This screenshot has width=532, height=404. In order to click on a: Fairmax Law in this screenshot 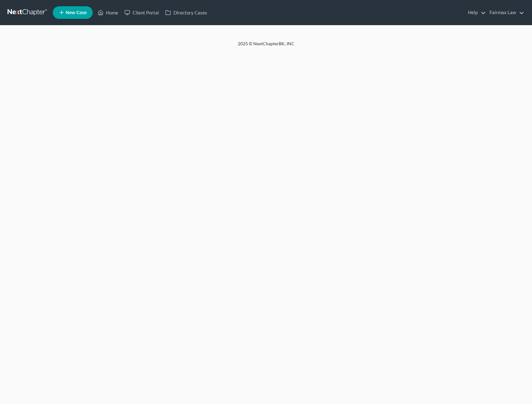, I will do `click(506, 13)`.